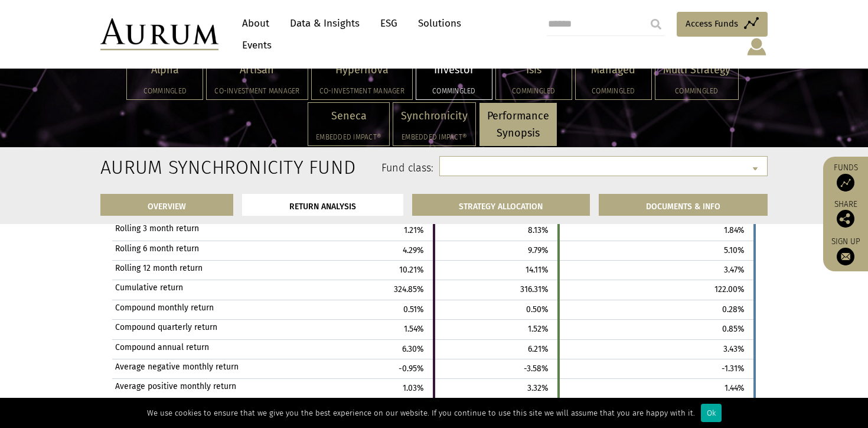 Image resolution: width=868 pixels, height=428 pixels. What do you see at coordinates (198, 250) in the screenshot?
I see `th: Rolling 6 month return` at bounding box center [198, 250].